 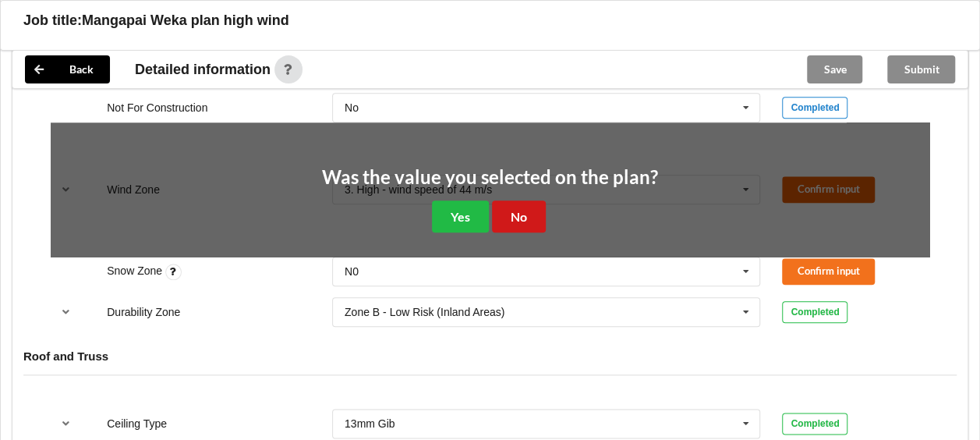 What do you see at coordinates (203, 69) in the screenshot?
I see `span: Detailed information` at bounding box center [203, 69].